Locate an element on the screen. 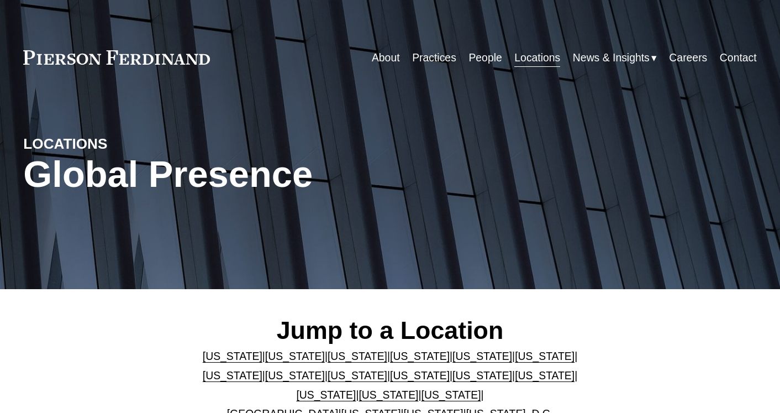 The width and height of the screenshot is (780, 413). h1: Global Presence is located at coordinates (267, 174).